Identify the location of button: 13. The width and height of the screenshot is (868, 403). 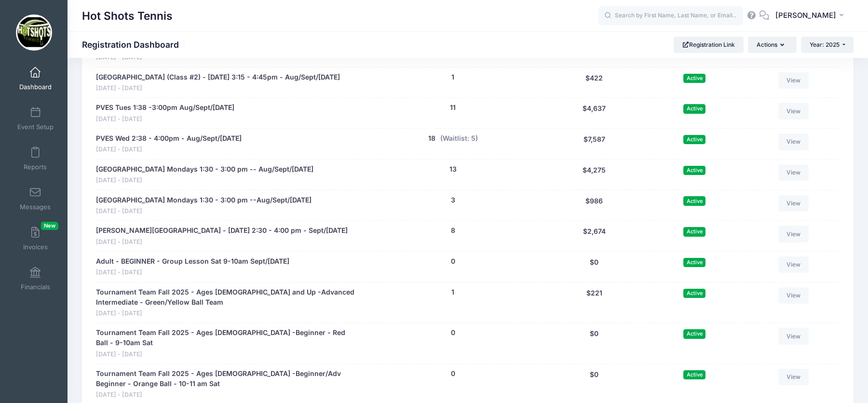
(453, 169).